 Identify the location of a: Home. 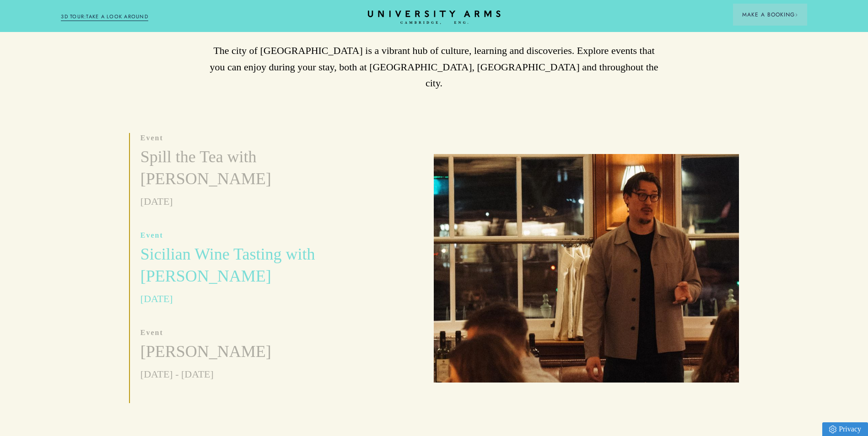
(434, 17).